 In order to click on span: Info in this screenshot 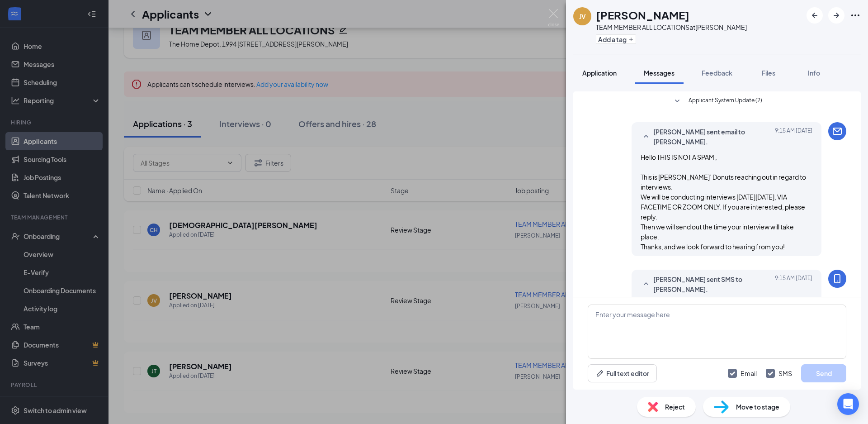, I will do `click(813, 73)`.